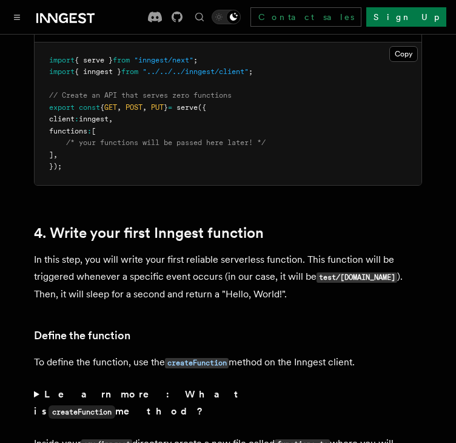 The height and width of the screenshot is (443, 456). Describe the element at coordinates (306, 17) in the screenshot. I see `a: Contact sales` at that location.